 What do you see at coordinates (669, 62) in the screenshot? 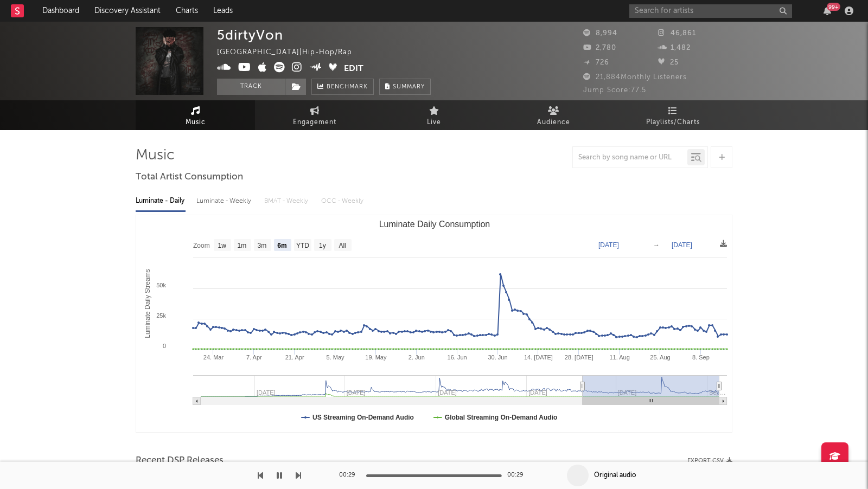
I see `span: 25` at bounding box center [669, 62].